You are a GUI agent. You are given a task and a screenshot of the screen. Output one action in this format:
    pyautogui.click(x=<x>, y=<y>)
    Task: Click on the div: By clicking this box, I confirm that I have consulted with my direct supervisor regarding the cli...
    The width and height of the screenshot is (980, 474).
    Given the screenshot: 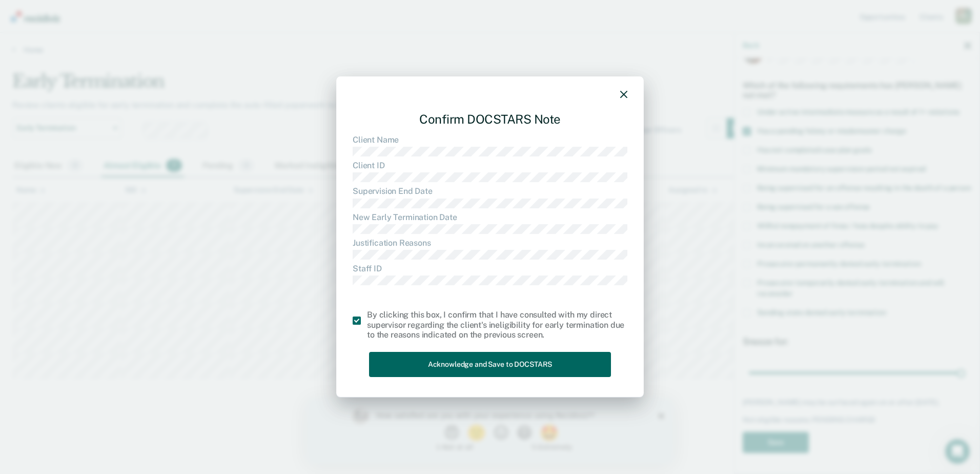 What is the action you would take?
    pyautogui.click(x=497, y=325)
    